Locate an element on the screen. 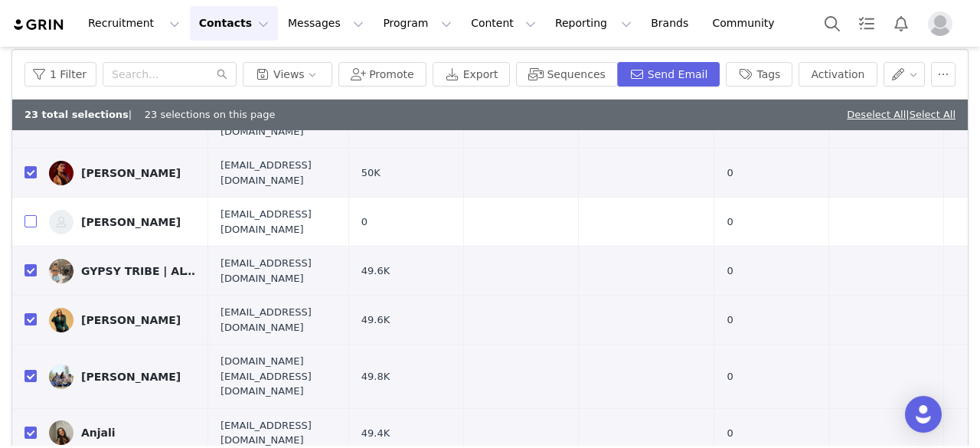  button: Send Email is located at coordinates (669, 74).